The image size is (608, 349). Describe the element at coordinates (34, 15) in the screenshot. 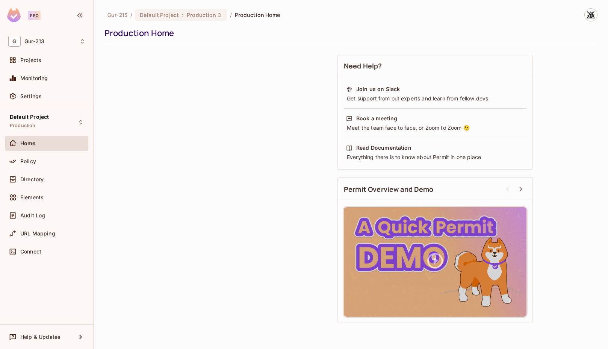

I see `div: Pro` at that location.